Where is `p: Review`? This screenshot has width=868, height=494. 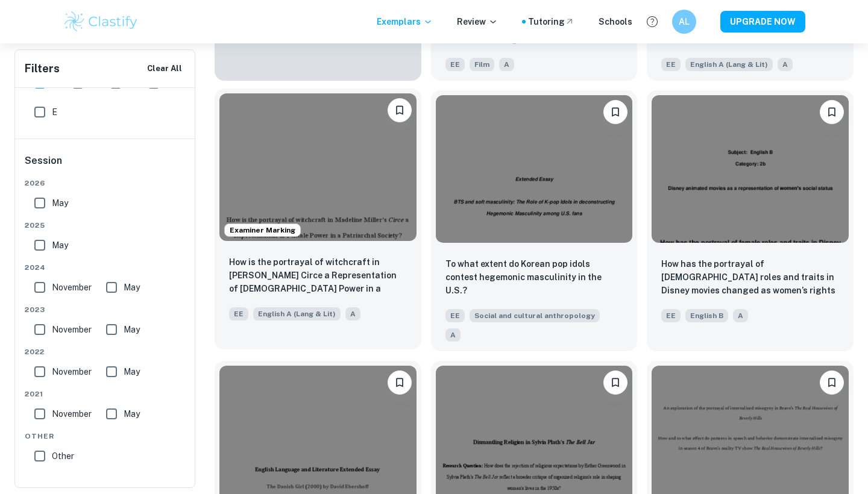
p: Review is located at coordinates (477, 22).